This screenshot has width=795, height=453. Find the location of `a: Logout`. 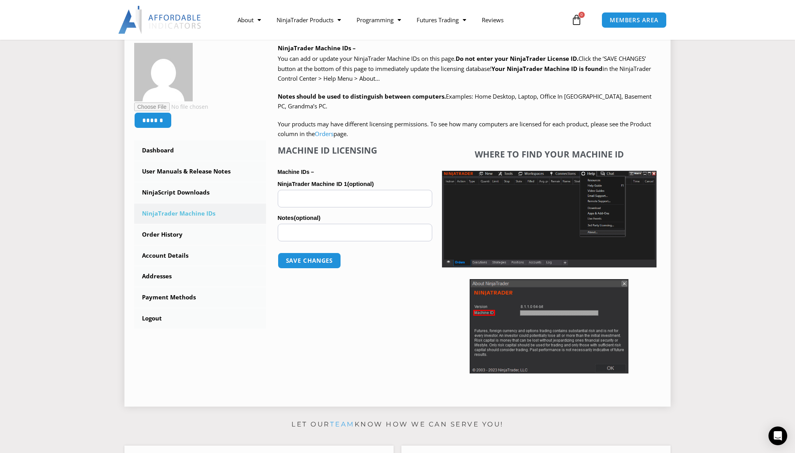

a: Logout is located at coordinates (200, 319).